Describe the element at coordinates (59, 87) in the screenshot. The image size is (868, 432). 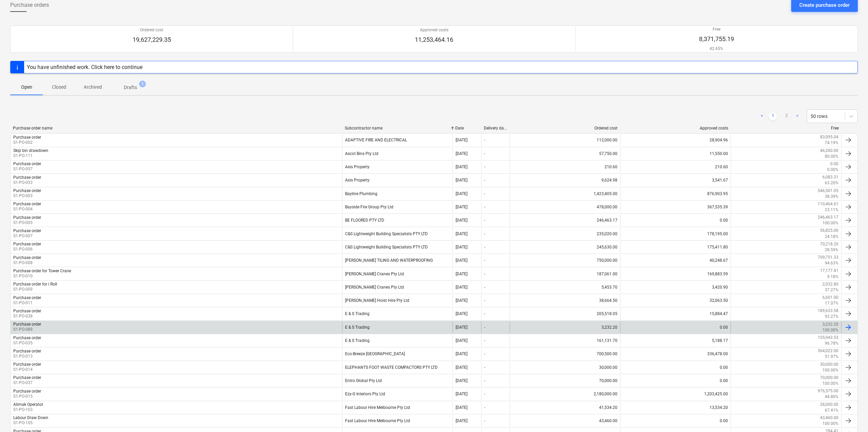
I see `p: Closed` at that location.